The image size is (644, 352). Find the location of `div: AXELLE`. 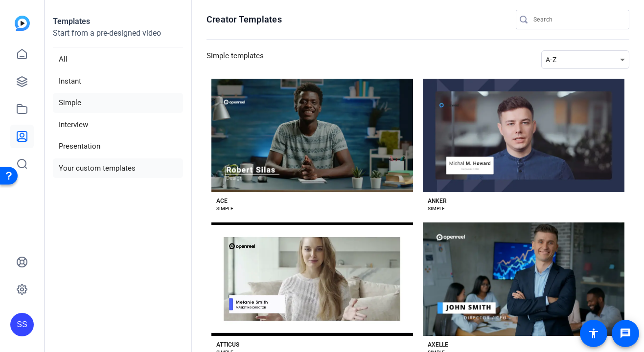

div: AXELLE is located at coordinates (438, 345).